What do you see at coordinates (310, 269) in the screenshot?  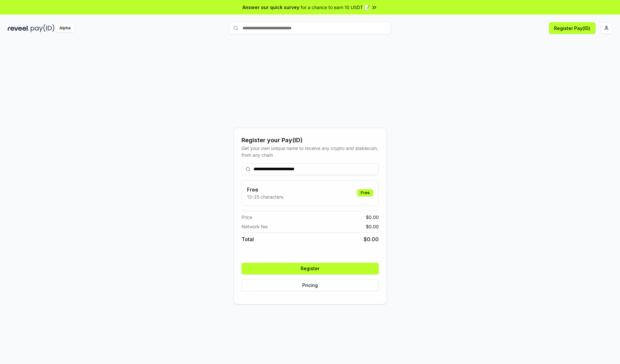 I see `button: Register` at bounding box center [310, 269].